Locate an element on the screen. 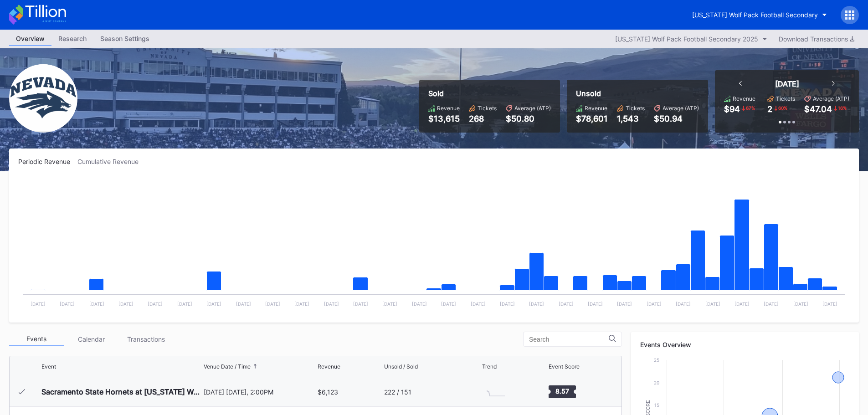 The width and height of the screenshot is (868, 415). div: 16 % is located at coordinates (842, 108).